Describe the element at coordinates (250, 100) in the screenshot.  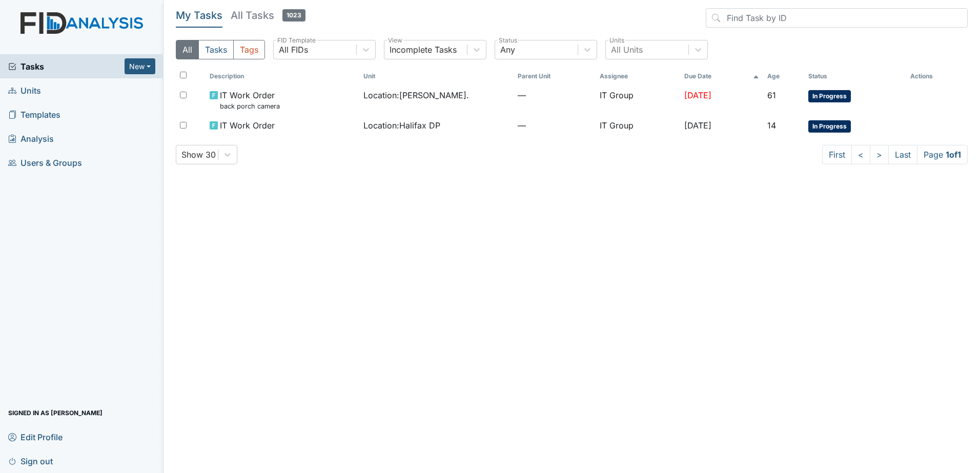
I see `span: IT Work Order back porch camera` at that location.